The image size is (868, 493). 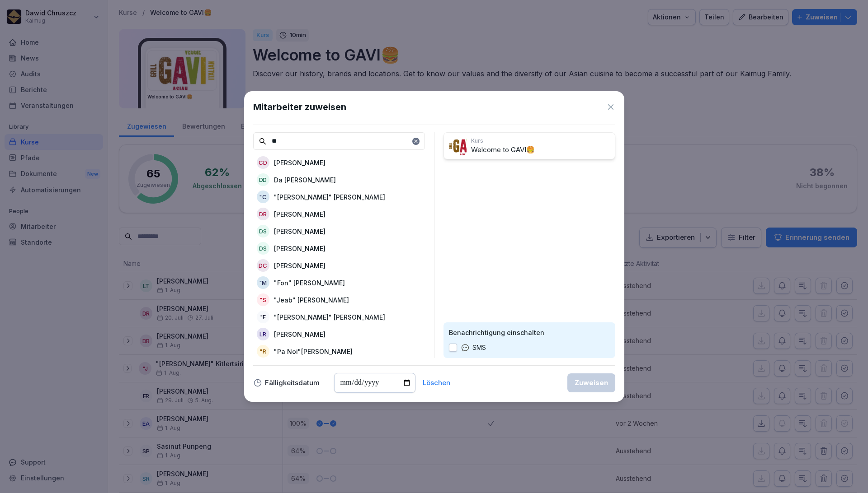 What do you see at coordinates (263, 180) in the screenshot?
I see `div: DD` at bounding box center [263, 180].